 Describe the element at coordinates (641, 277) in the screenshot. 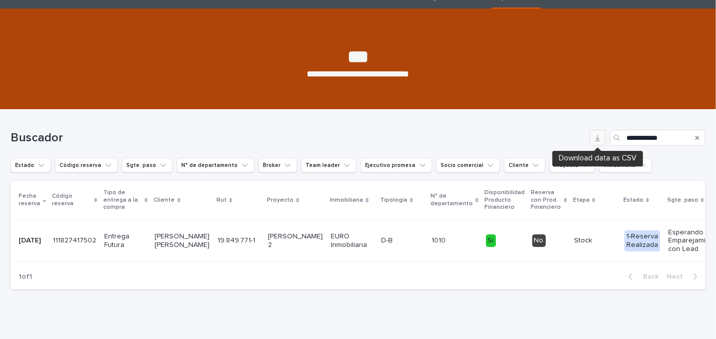

I see `button: Back` at that location.